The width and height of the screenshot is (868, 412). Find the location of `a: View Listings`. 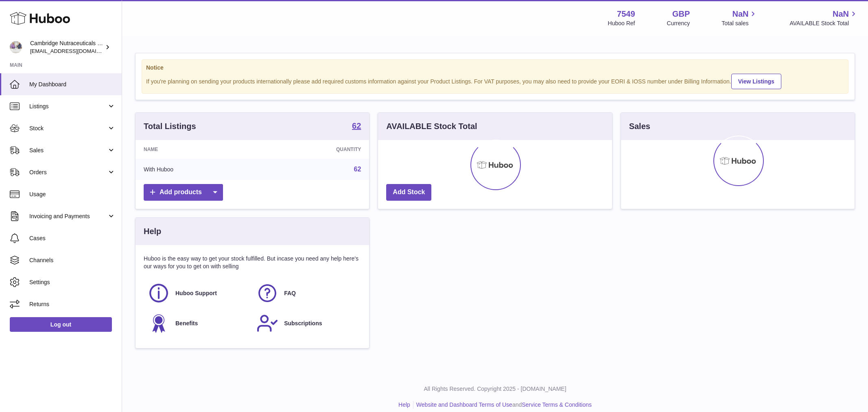

a: View Listings is located at coordinates (756, 81).